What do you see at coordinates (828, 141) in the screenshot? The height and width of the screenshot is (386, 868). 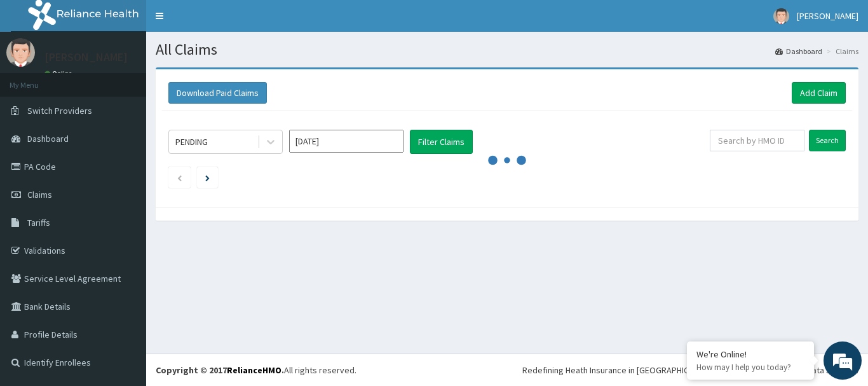 I see `input: Search` at bounding box center [828, 141].